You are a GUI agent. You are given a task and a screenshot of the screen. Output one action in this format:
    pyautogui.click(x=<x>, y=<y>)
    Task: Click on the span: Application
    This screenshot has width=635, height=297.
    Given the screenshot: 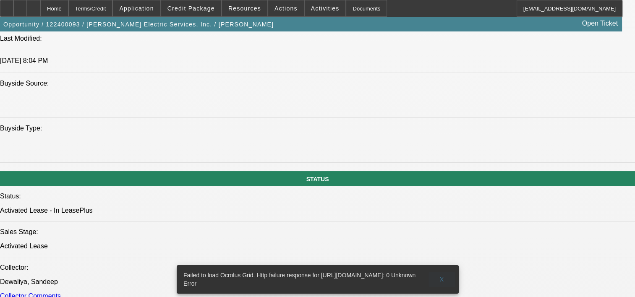 What is the action you would take?
    pyautogui.click(x=136, y=8)
    